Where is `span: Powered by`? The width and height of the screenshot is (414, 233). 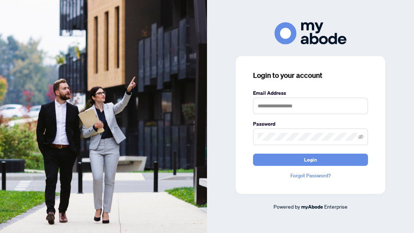
span: Powered by is located at coordinates (287, 207).